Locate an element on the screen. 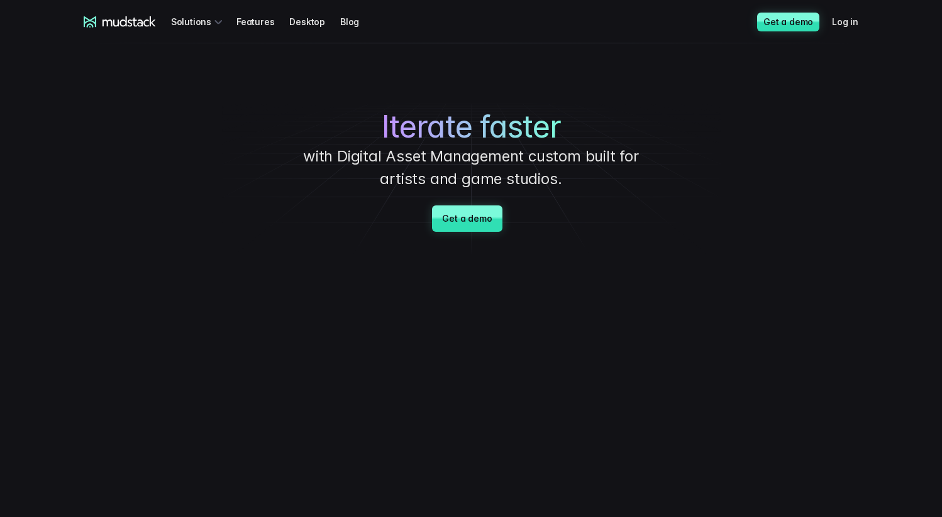 The image size is (942, 517). a: Desktop is located at coordinates (314, 21).